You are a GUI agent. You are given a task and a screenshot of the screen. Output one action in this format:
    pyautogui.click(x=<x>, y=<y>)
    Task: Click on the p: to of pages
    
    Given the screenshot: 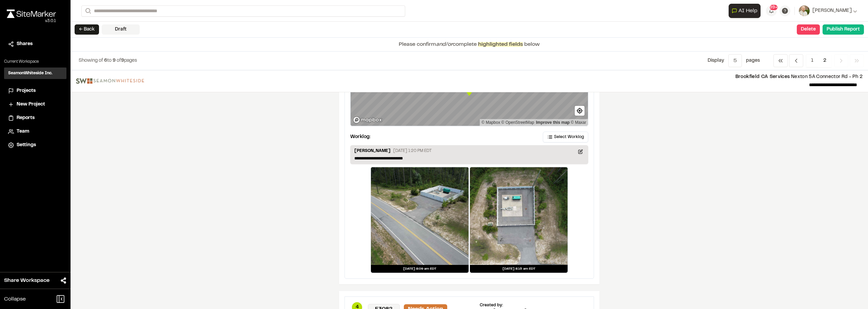 What is the action you would take?
    pyautogui.click(x=108, y=61)
    